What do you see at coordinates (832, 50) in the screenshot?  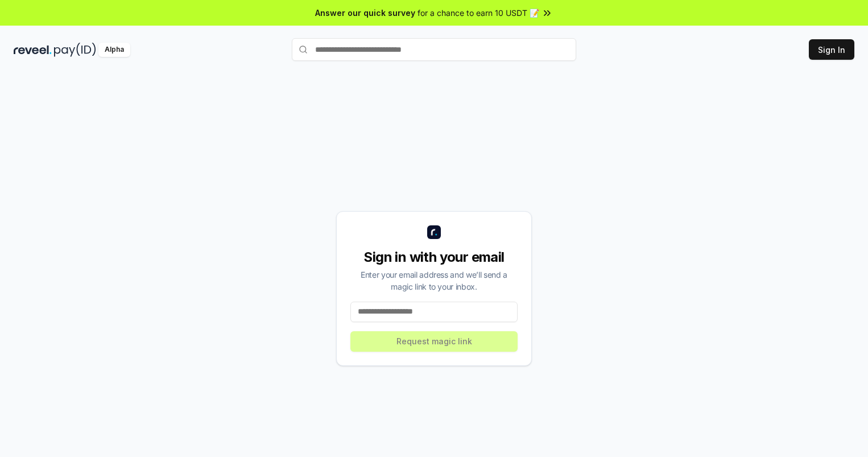 I see `button: Sign In` at bounding box center [832, 50].